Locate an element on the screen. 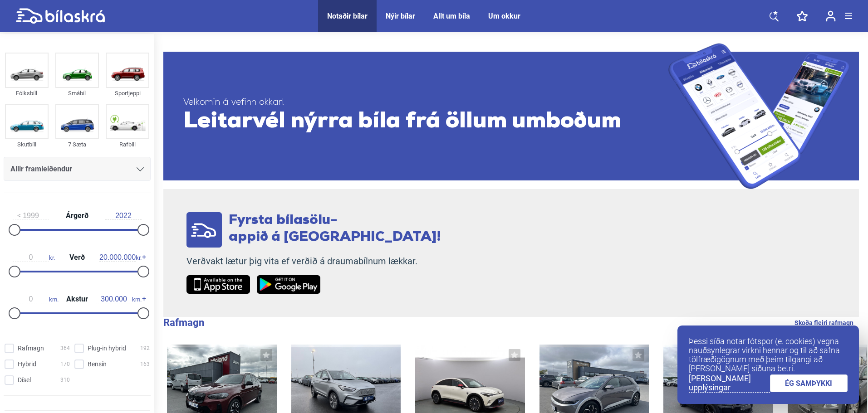  div: Fólksbíll is located at coordinates (27, 93).